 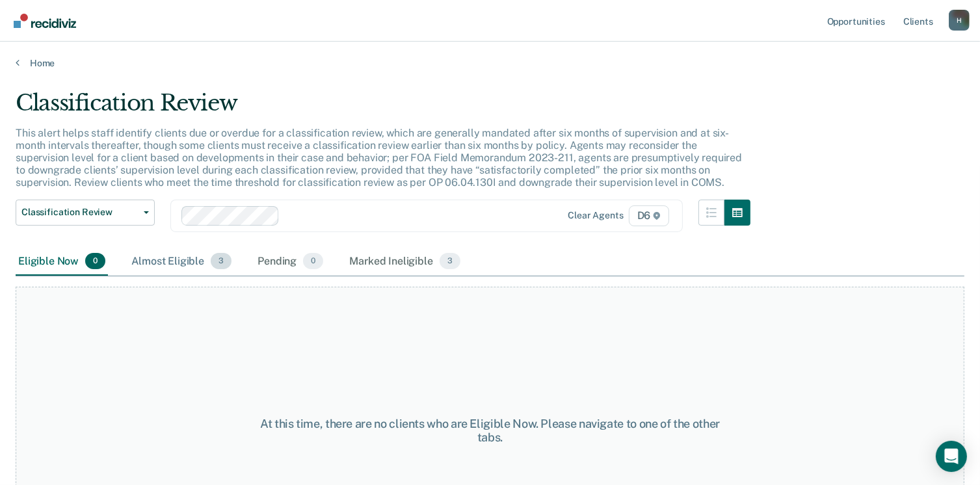 What do you see at coordinates (405, 262) in the screenshot?
I see `div: Marked Ineligible3` at bounding box center [405, 262].